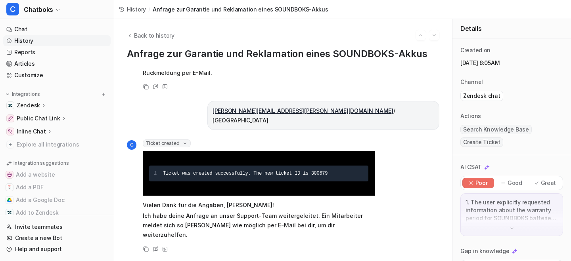 This screenshot has height=261, width=571. I want to click on img: Add a Google Doc, so click(10, 200).